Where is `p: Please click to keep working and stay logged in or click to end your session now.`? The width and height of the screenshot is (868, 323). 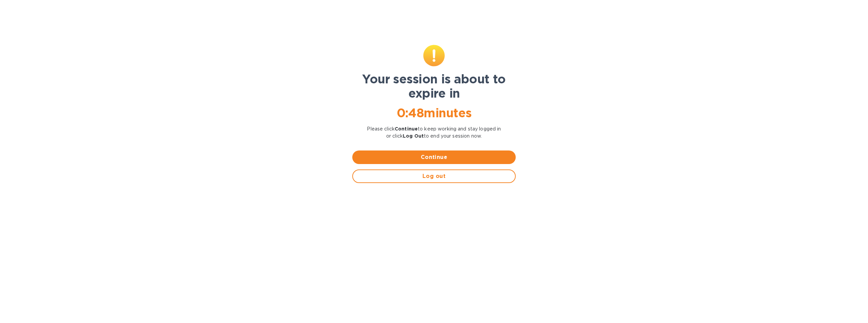 p: Please click to keep working and stay logged in or click to end your session now. is located at coordinates (434, 132).